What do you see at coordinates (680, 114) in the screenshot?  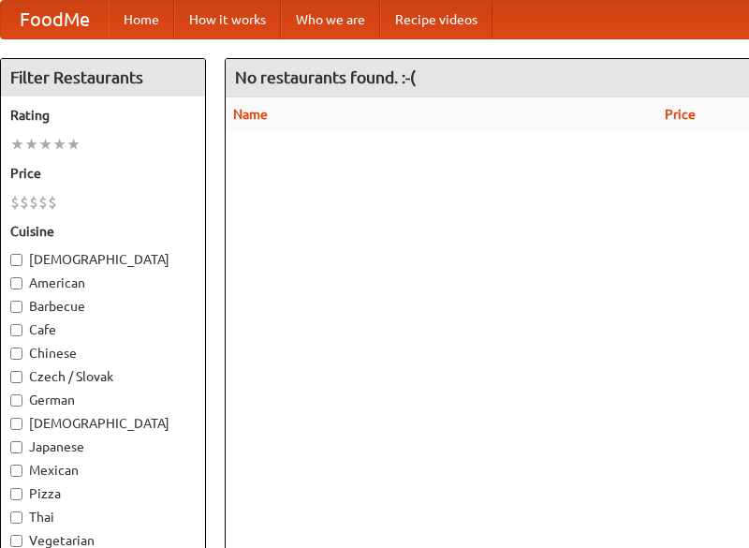 I see `a: Price` at bounding box center [680, 114].